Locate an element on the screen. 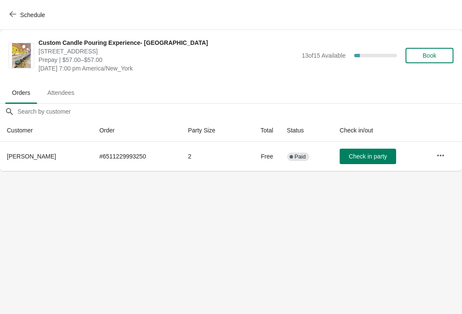 This screenshot has height=314, width=462. span: Book is located at coordinates (429, 56).